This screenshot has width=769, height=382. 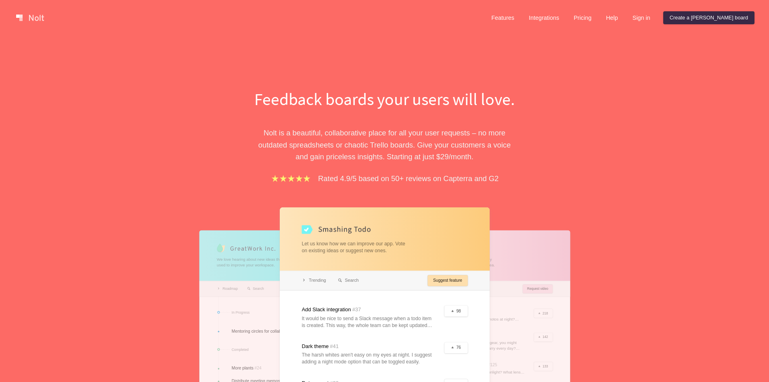 I want to click on a: Sign in, so click(x=642, y=18).